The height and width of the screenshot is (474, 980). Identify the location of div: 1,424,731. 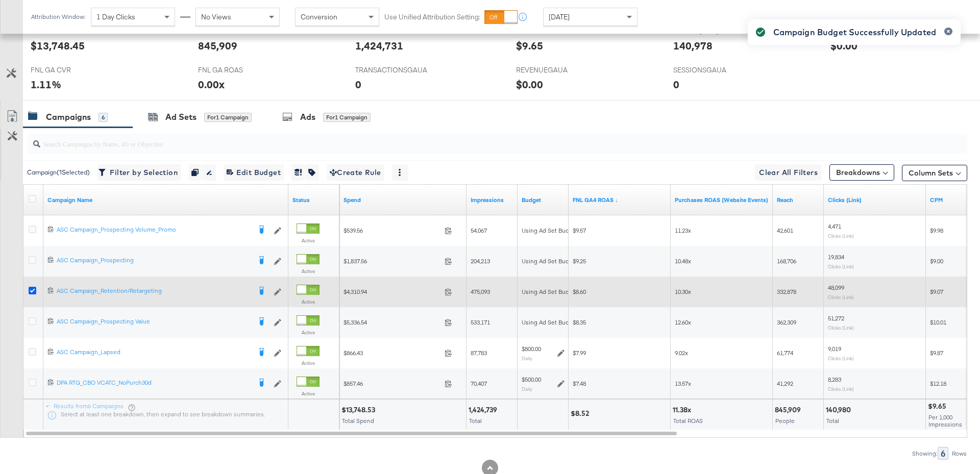
(379, 45).